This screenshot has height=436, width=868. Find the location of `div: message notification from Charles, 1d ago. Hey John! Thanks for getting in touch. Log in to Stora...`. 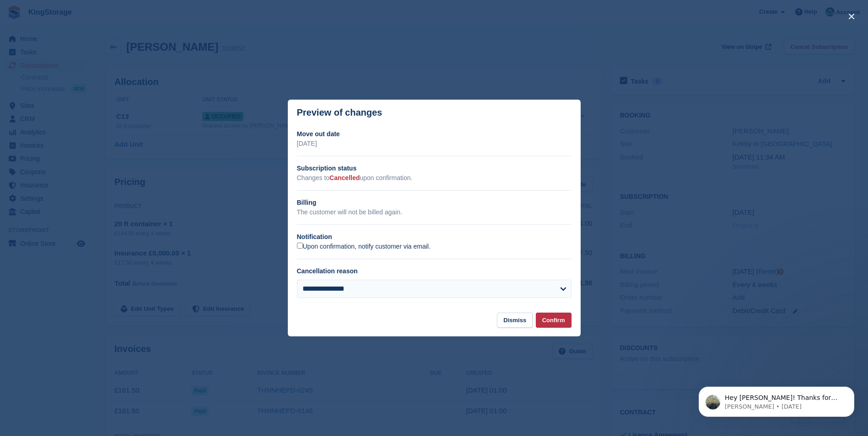

div: message notification from Charles, 1d ago. Hey John! Thanks for getting in touch. Log in to Stora... is located at coordinates (92, 34).